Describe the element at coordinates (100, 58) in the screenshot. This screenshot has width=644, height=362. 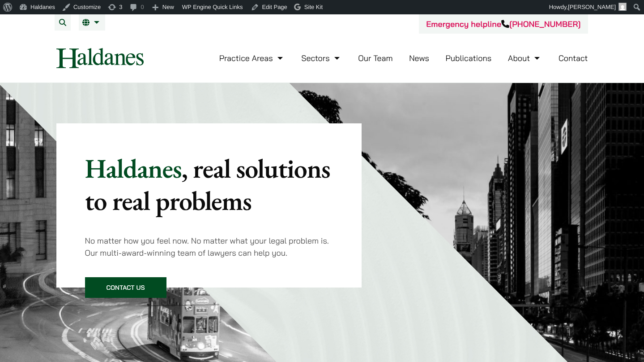
I see `img: Logo of Haldanes` at that location.